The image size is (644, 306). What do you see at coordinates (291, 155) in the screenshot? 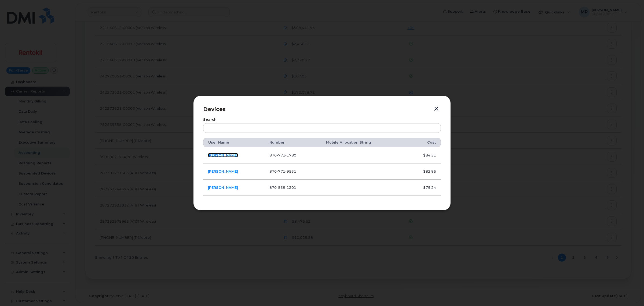
I see `span: 1780` at bounding box center [291, 155].